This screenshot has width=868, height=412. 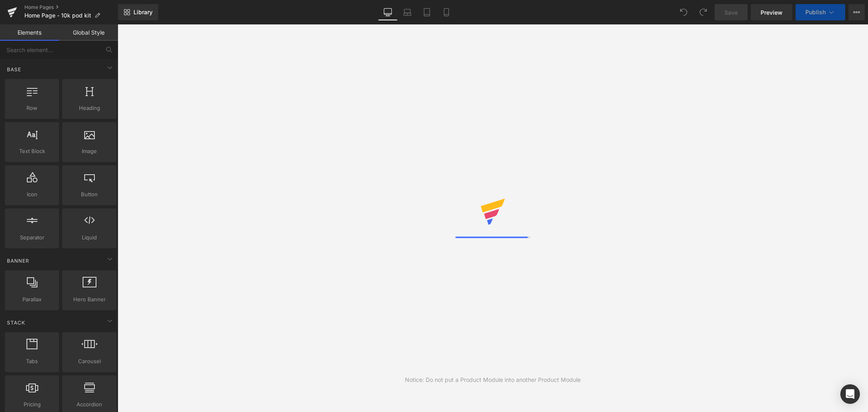 What do you see at coordinates (815, 12) in the screenshot?
I see `span: Publish` at bounding box center [815, 12].